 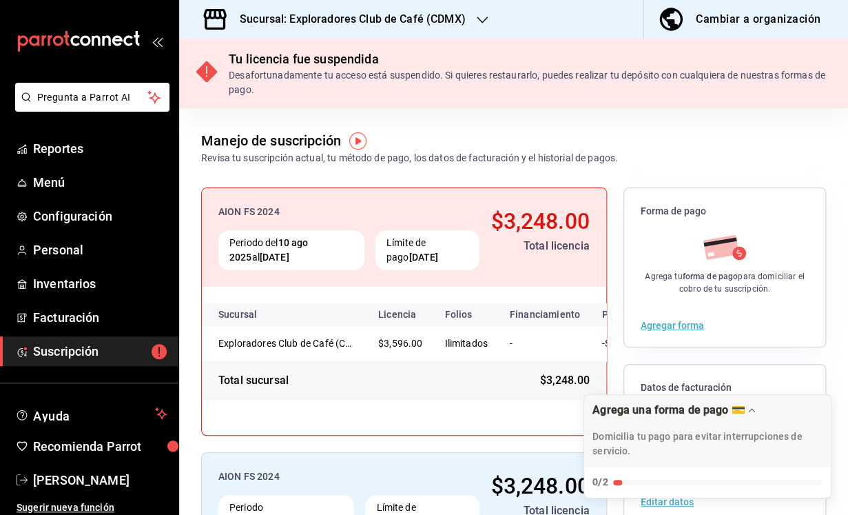 I want to click on div: Drag to move checklist, so click(x=708, y=431).